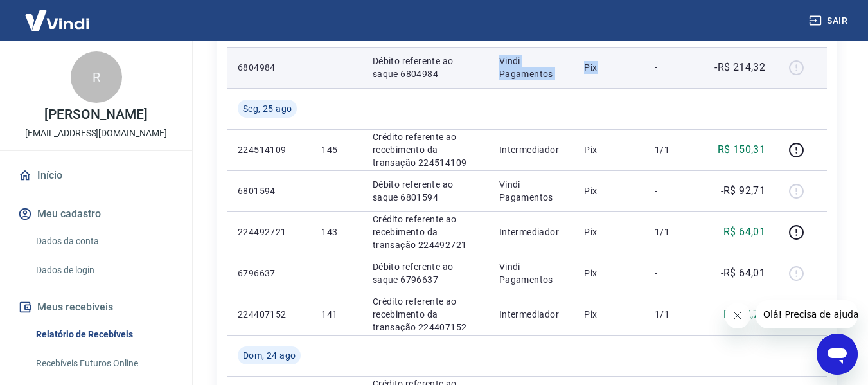 The height and width of the screenshot is (385, 868). What do you see at coordinates (270, 273) in the screenshot?
I see `p: 6796637` at bounding box center [270, 273].